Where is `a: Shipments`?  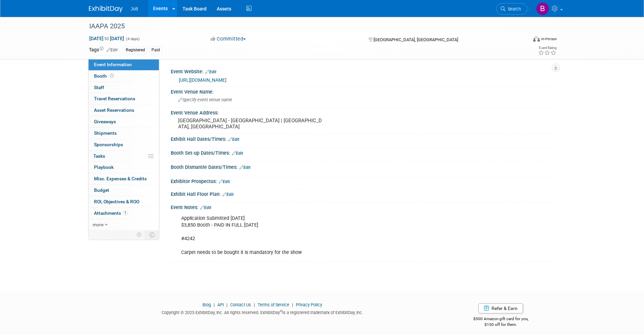
a: Shipments is located at coordinates (124, 133).